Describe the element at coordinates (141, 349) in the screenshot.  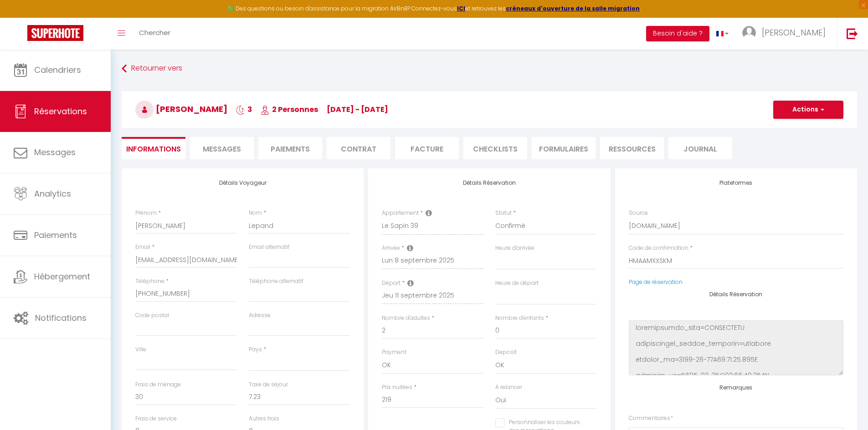
I see `label: Ville` at that location.